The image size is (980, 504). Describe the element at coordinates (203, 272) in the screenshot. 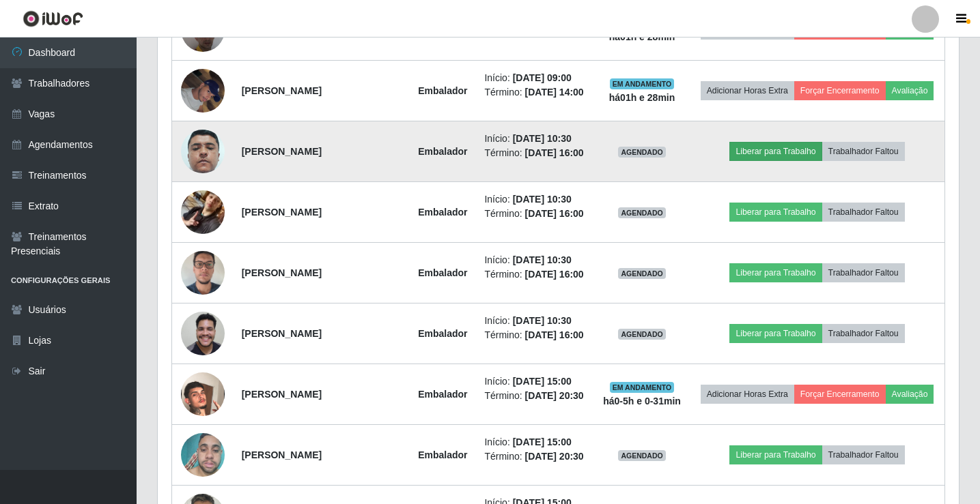

I see `img: 1740418670523.jpeg` at that location.